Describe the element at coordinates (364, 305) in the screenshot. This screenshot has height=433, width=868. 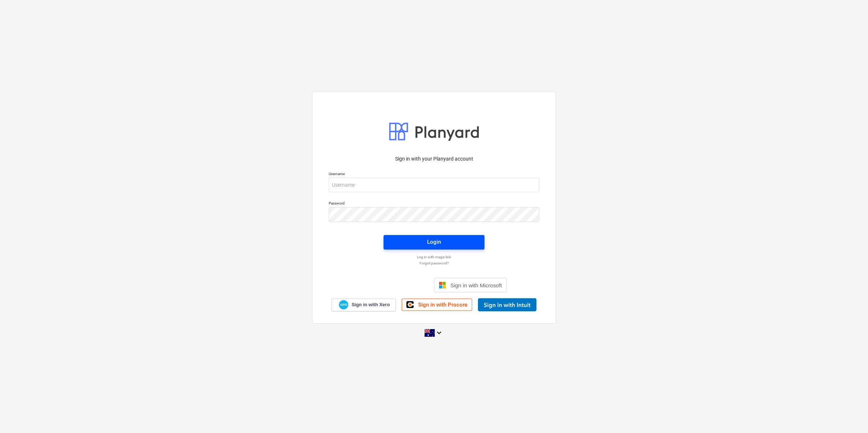
I see `a: Sign in with Xero` at that location.